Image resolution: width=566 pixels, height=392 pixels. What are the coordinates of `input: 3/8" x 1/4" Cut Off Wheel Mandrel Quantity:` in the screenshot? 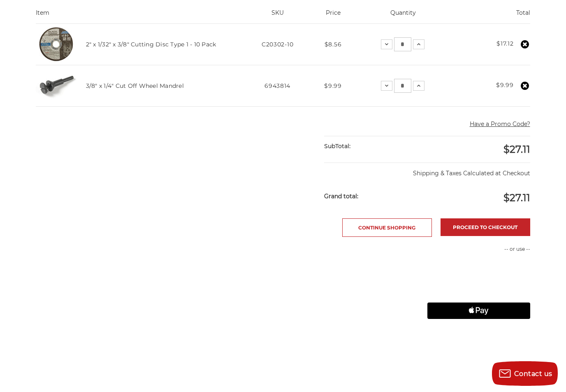 It's located at (402, 86).